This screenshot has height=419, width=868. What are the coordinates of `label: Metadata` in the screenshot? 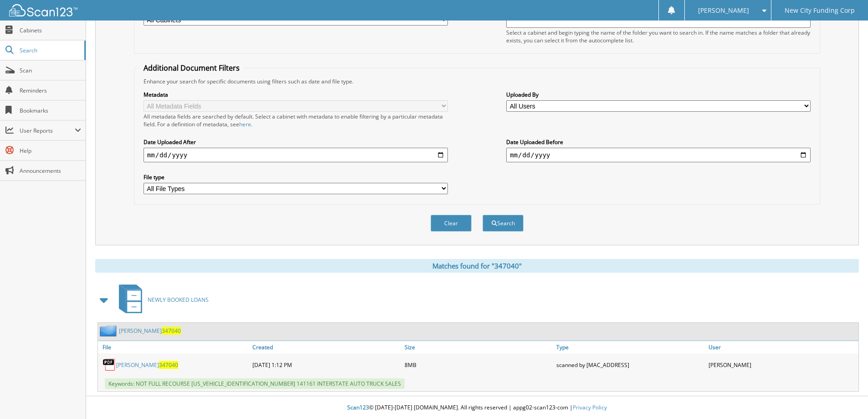 It's located at (296, 94).